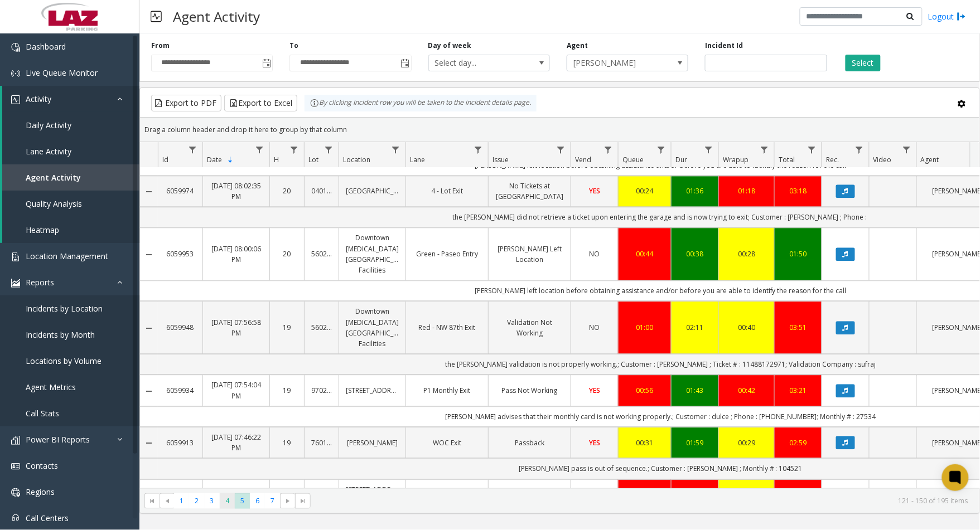 The height and width of the screenshot is (530, 980). What do you see at coordinates (420, 103) in the screenshot?
I see `div: By clicking Incident row you will be taken to the incident details page.` at bounding box center [420, 103].